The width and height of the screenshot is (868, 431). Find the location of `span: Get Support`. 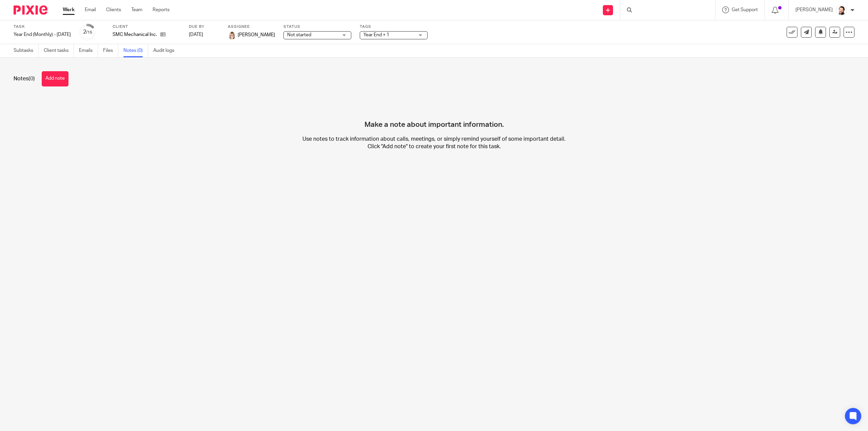

span: Get Support is located at coordinates (744, 10).